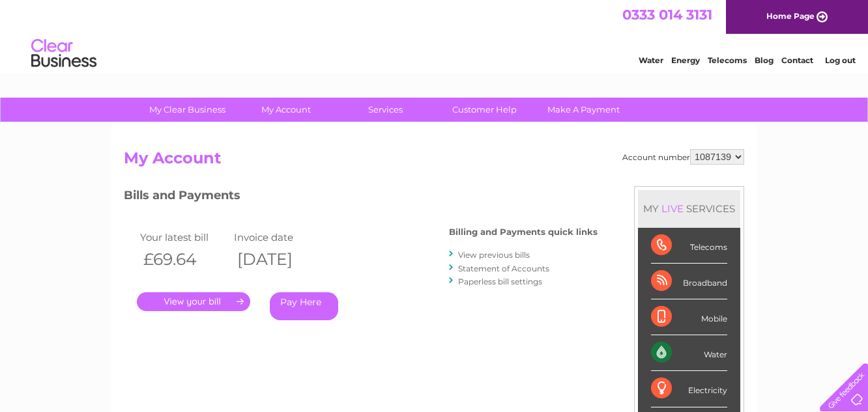 Image resolution: width=868 pixels, height=412 pixels. What do you see at coordinates (385, 110) in the screenshot?
I see `a: Services` at bounding box center [385, 110].